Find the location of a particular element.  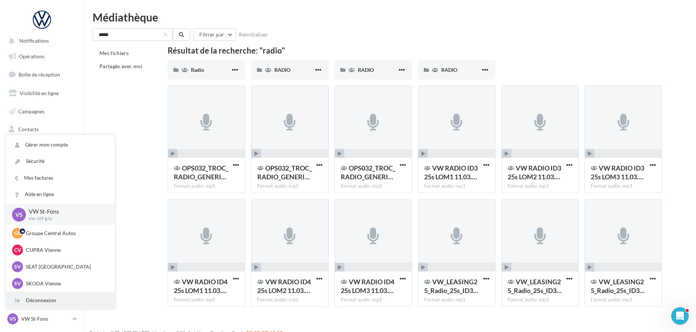

span: GC is located at coordinates (17, 233).